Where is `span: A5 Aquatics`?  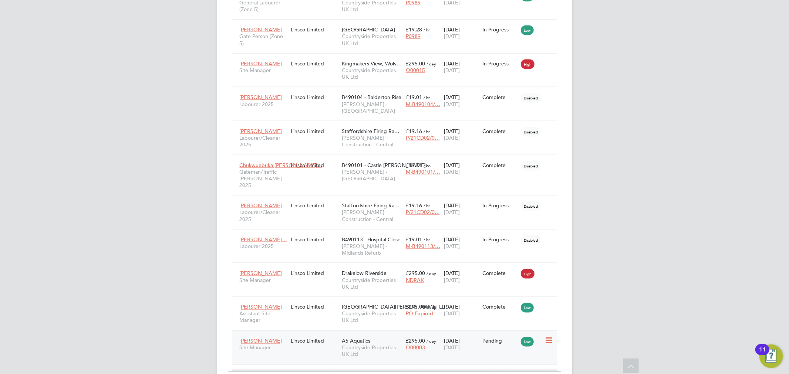
span: A5 Aquatics is located at coordinates (356, 341).